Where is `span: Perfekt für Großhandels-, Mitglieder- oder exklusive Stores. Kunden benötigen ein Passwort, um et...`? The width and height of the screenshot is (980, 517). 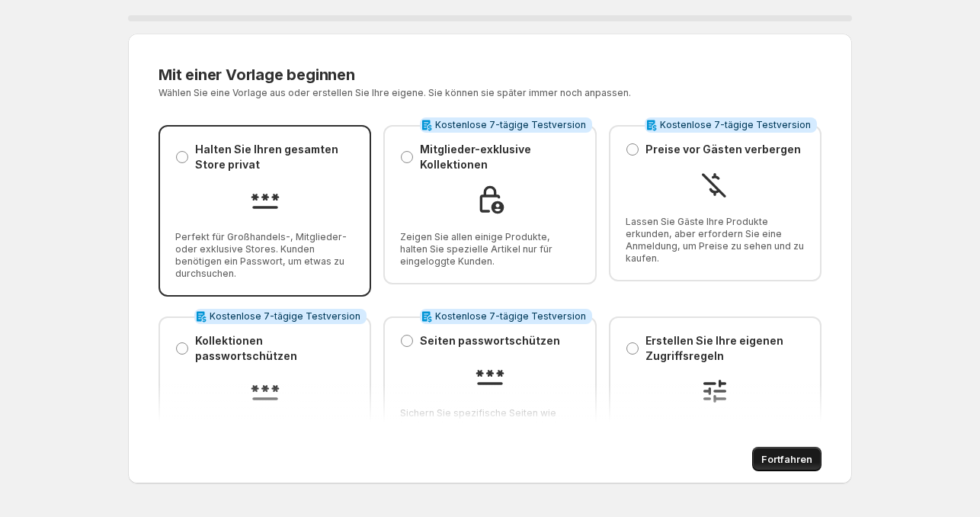
span: Perfekt für Großhandels-, Mitglieder- oder exklusive Stores. Kunden benötigen ein Passwort, um et... is located at coordinates (264, 255).